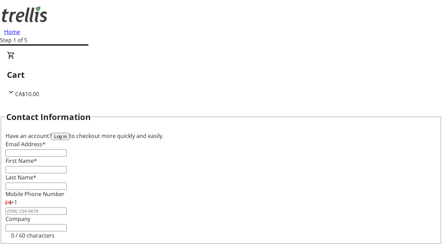 Image resolution: width=442 pixels, height=249 pixels. Describe the element at coordinates (48, 117) in the screenshot. I see `h2: Contact Information` at that location.